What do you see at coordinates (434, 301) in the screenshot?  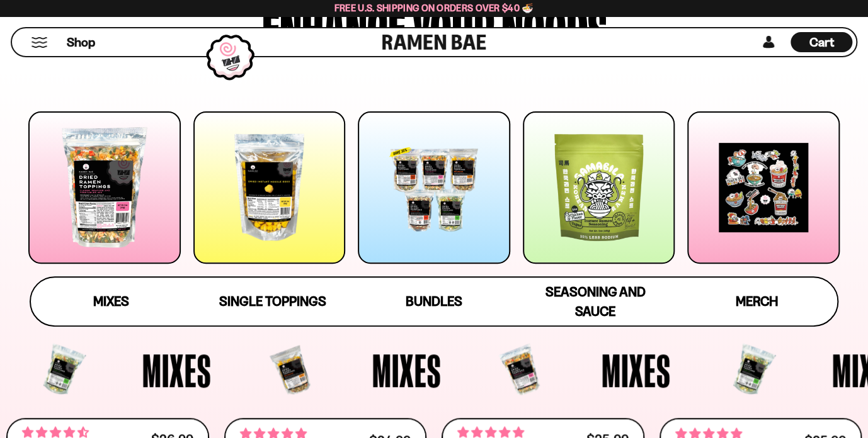 I see `a: Bundles` at bounding box center [434, 301].